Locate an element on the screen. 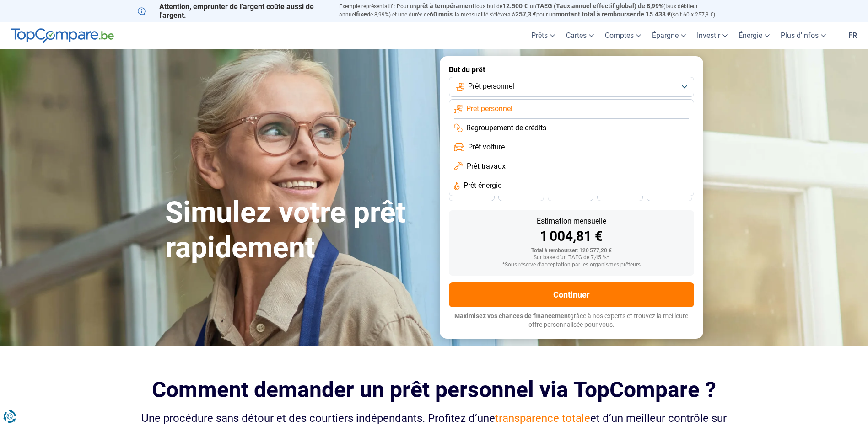 This screenshot has height=426, width=868. h2: Comment demander un prêt personnel via TopCompare ? is located at coordinates (434, 389).